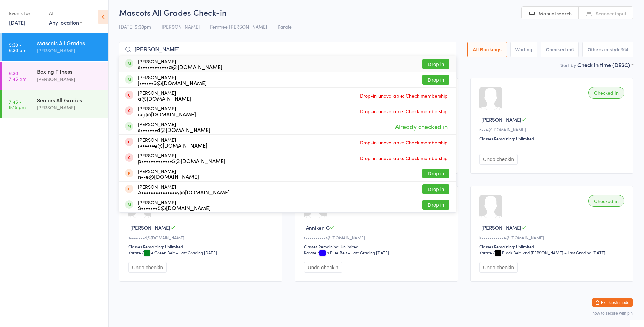 This screenshot has width=644, height=327. I want to click on div: Any location, so click(66, 22).